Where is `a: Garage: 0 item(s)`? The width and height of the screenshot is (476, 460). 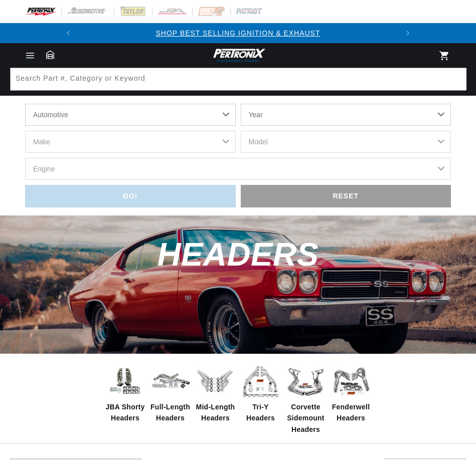 a: Garage: 0 item(s) is located at coordinates (50, 54).